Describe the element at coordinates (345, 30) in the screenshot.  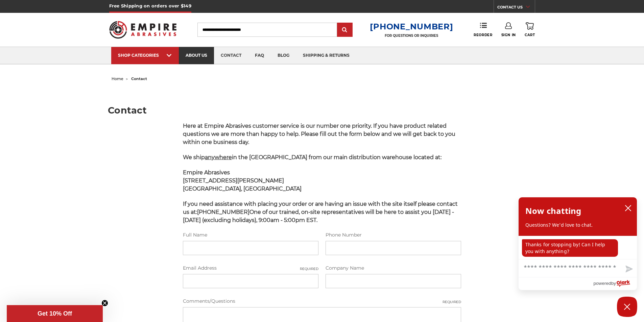
I see `input: Submit` at that location.